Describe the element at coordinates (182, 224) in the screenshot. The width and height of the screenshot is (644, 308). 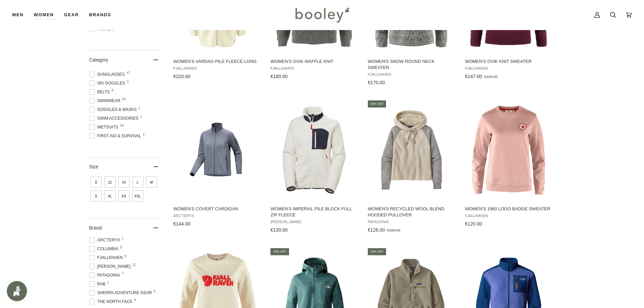
I see `span: €144.00` at that location.